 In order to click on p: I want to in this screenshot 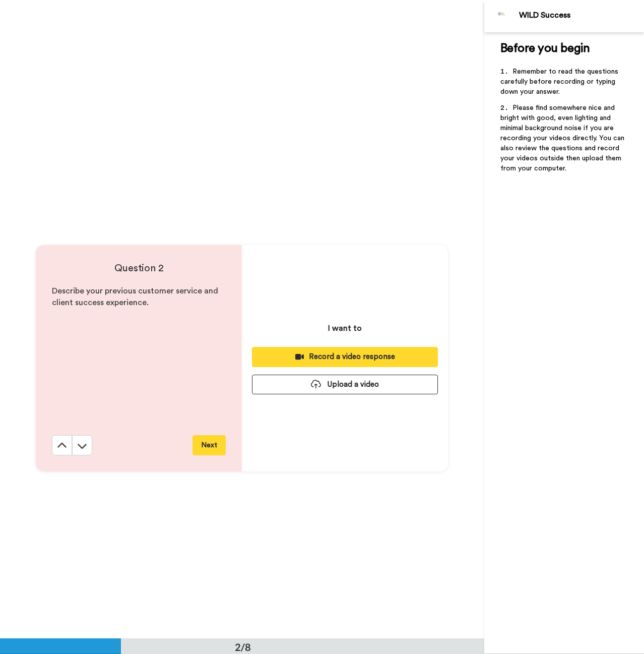, I will do `click(345, 328)`.